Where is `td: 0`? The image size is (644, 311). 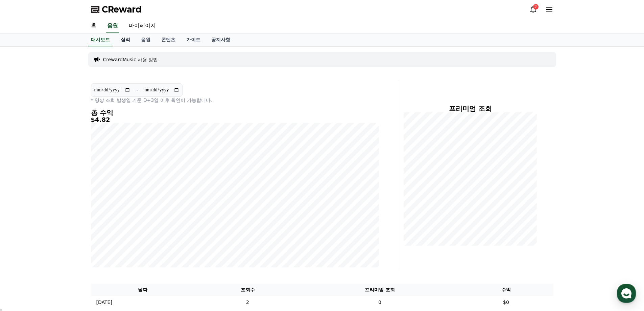
td: 0 is located at coordinates (379, 302).